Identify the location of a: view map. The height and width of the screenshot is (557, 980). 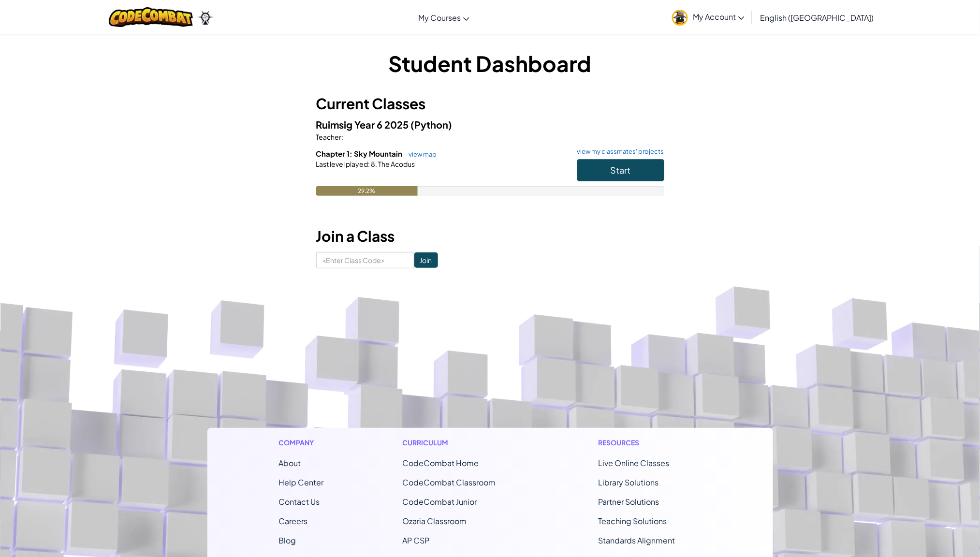
(421, 154).